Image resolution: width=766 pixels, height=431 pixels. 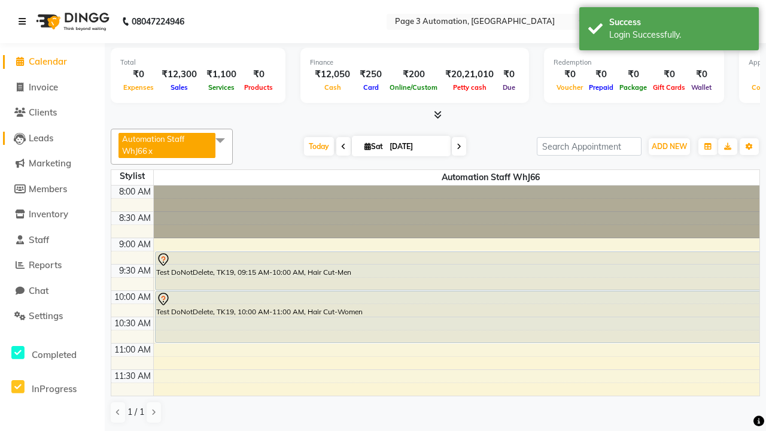 I want to click on span: Sat, so click(x=373, y=146).